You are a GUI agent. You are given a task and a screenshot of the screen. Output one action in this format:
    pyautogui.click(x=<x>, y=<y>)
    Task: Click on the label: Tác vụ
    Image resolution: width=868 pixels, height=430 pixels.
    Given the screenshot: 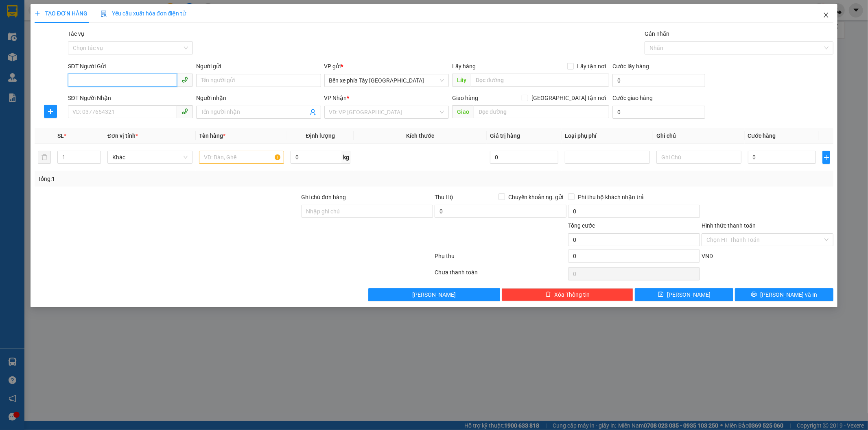 What is the action you would take?
    pyautogui.click(x=76, y=34)
    